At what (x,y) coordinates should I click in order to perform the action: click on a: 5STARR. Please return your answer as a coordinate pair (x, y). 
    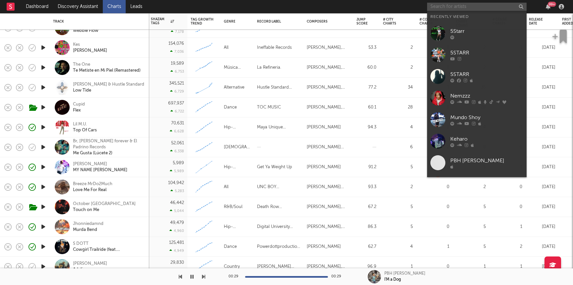
    Looking at the image, I should click on (477, 76).